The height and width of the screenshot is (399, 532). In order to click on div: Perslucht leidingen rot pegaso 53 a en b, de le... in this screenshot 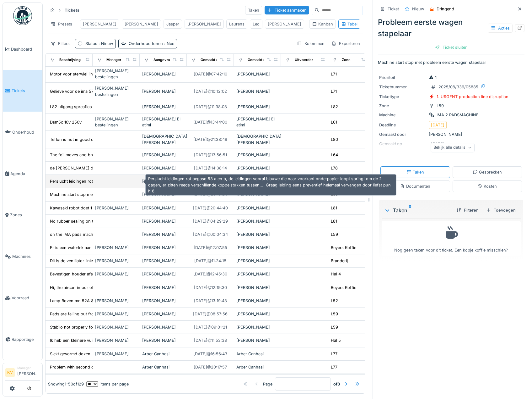, I will do `click(96, 181)`.